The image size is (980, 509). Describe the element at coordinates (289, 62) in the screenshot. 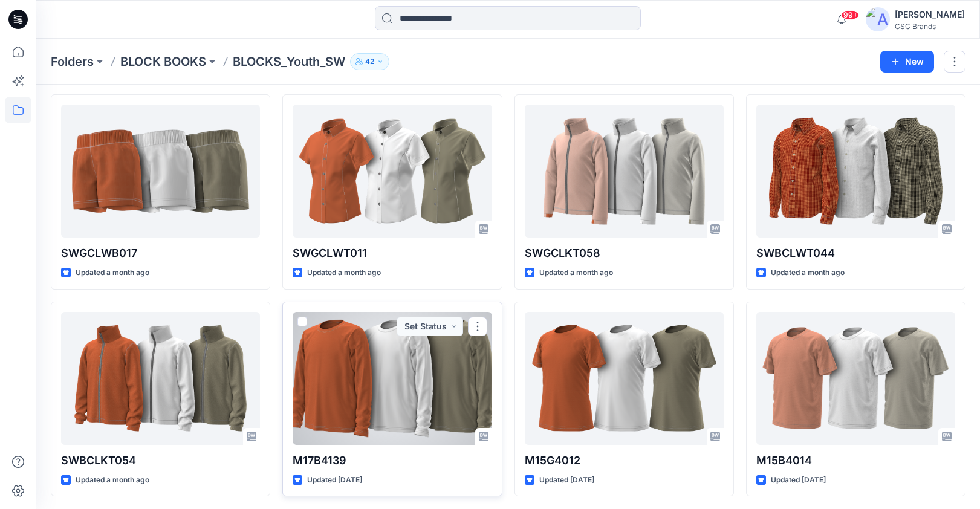

I see `p: BLOCKS_Youth_SW` at that location.